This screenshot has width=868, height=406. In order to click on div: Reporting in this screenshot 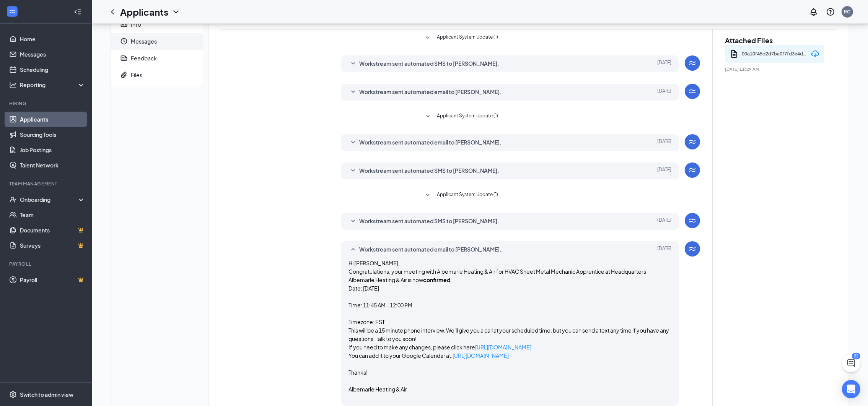, I will do `click(53, 85)`.